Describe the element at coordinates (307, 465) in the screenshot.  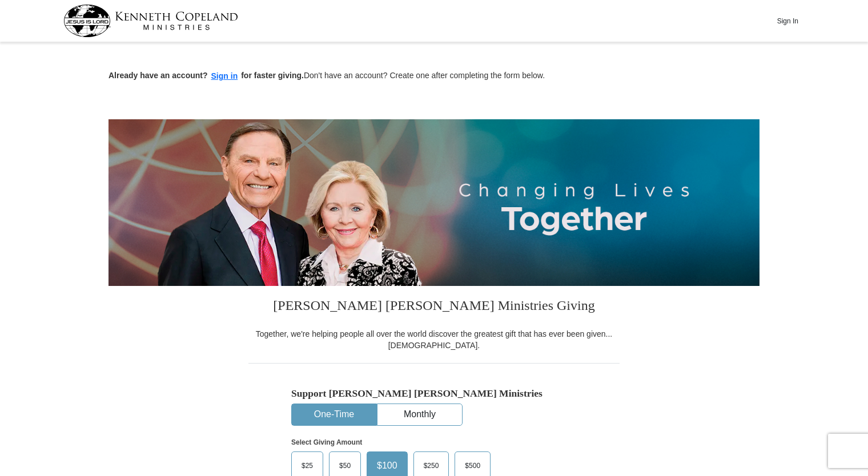
I see `span: $25` at that location.